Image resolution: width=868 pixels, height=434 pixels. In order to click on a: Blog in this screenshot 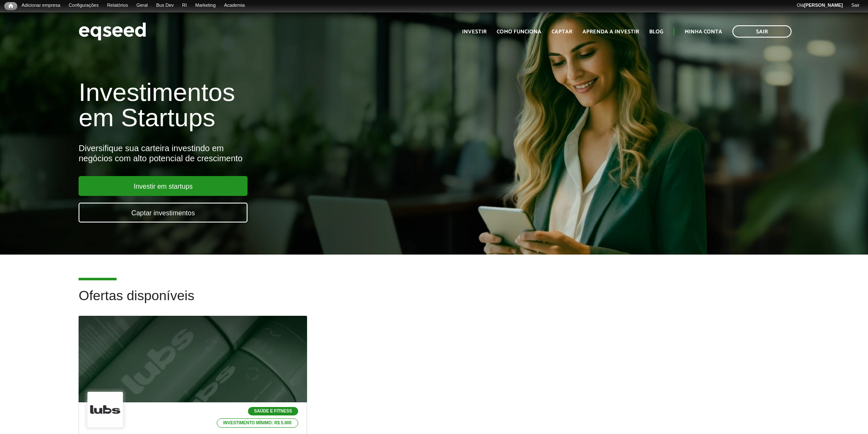, I will do `click(655, 31)`.